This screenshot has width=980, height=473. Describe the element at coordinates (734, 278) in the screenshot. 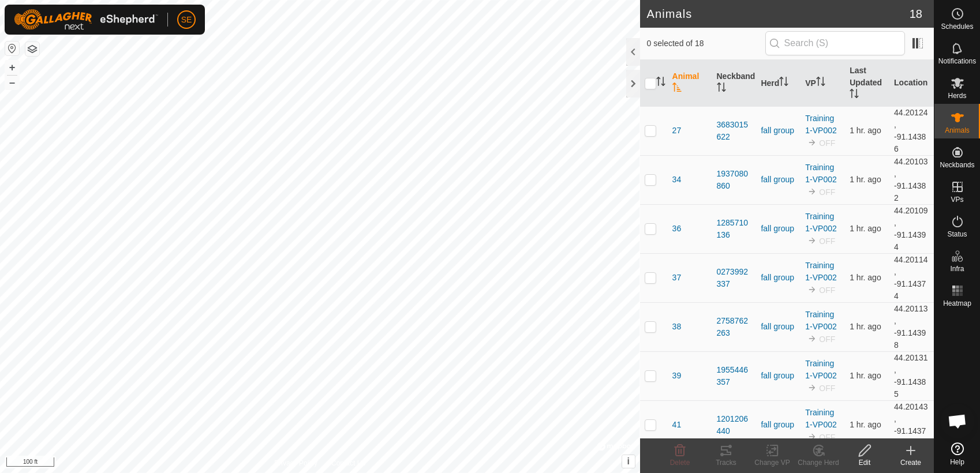

I see `div: 0273992337` at that location.